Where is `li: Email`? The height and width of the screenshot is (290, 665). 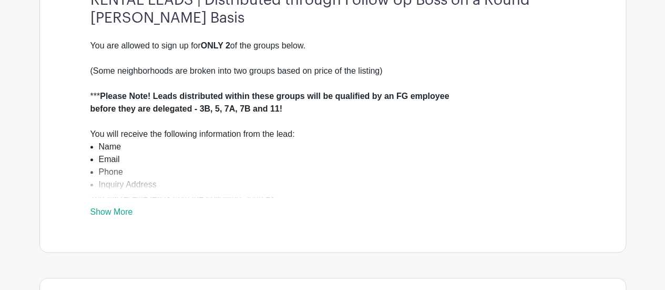 li: Email is located at coordinates (337, 159).